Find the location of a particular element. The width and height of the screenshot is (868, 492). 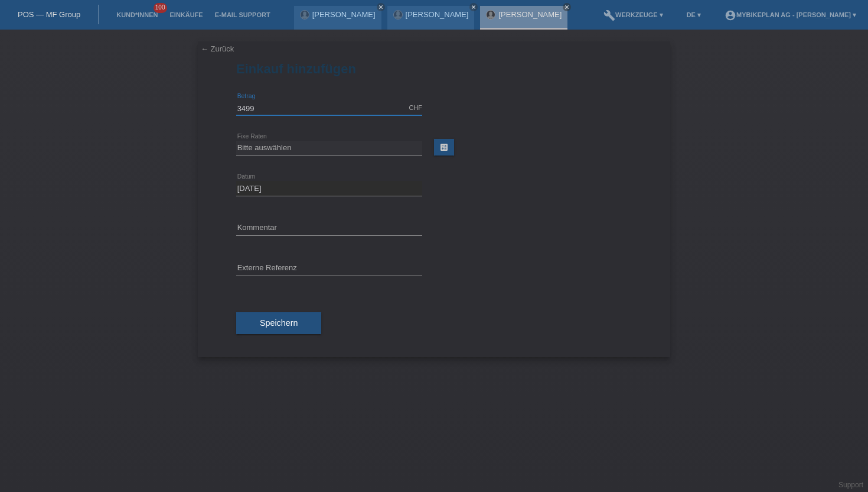

a: ← Zurück is located at coordinates (218, 48).